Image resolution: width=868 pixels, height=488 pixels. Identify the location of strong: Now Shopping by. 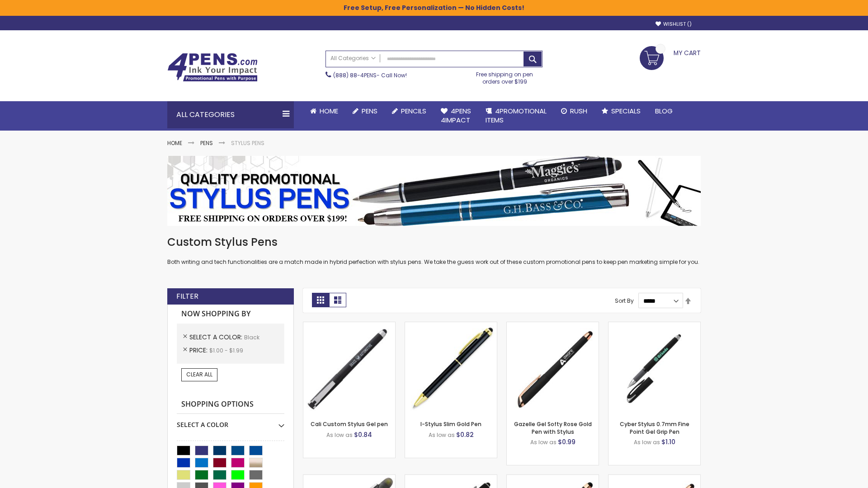
(231, 314).